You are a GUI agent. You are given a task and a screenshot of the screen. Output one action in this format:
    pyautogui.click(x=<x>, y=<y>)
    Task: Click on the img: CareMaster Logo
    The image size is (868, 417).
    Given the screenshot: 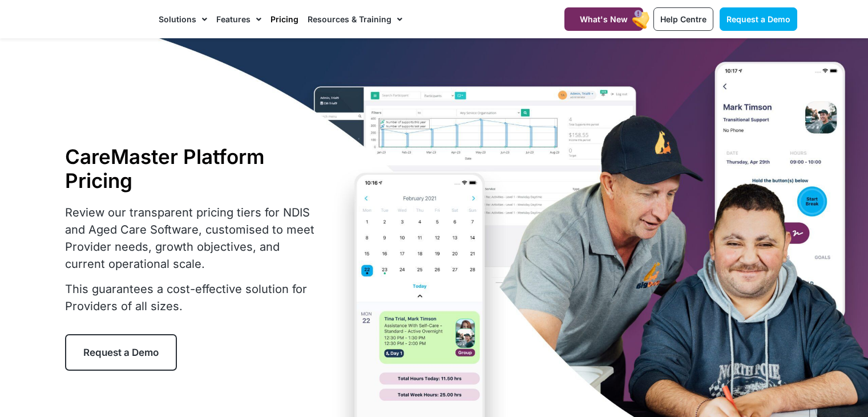 What is the action you would take?
    pyautogui.click(x=109, y=20)
    